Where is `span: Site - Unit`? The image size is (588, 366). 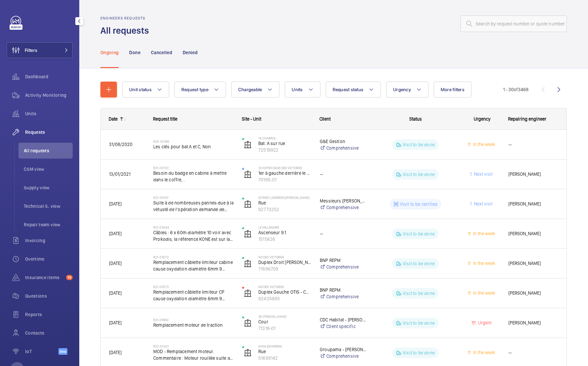 span: Site - Unit is located at coordinates (251, 119).